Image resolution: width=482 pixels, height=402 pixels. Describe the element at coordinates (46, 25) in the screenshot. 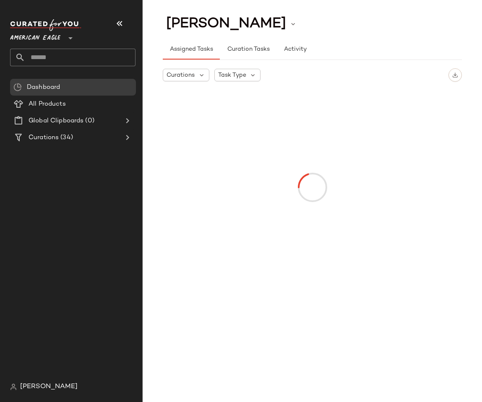

I see `img: cfy_white_logo.C9jOOHJF.svg` at that location.